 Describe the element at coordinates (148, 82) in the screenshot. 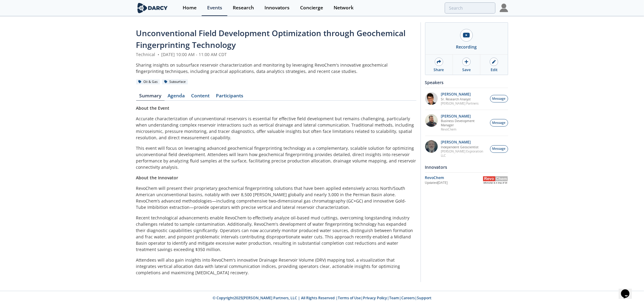

I see `div: Oil & Gas` at that location.